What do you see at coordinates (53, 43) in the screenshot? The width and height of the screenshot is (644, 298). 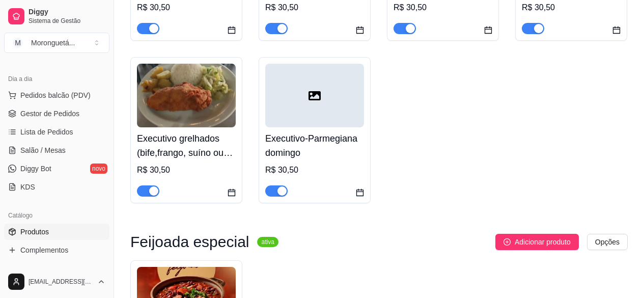 I see `div: Moronguetá ...` at bounding box center [53, 43].